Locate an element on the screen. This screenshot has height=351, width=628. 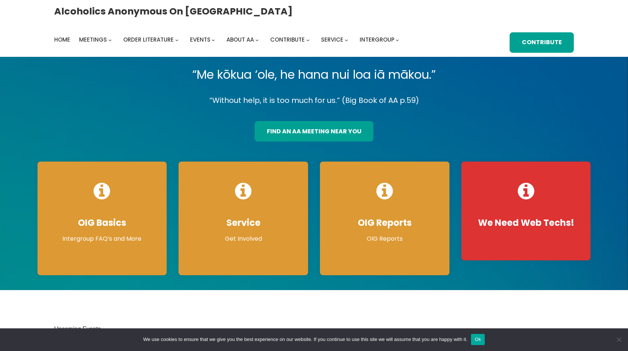
span: Meetings is located at coordinates (93, 39).